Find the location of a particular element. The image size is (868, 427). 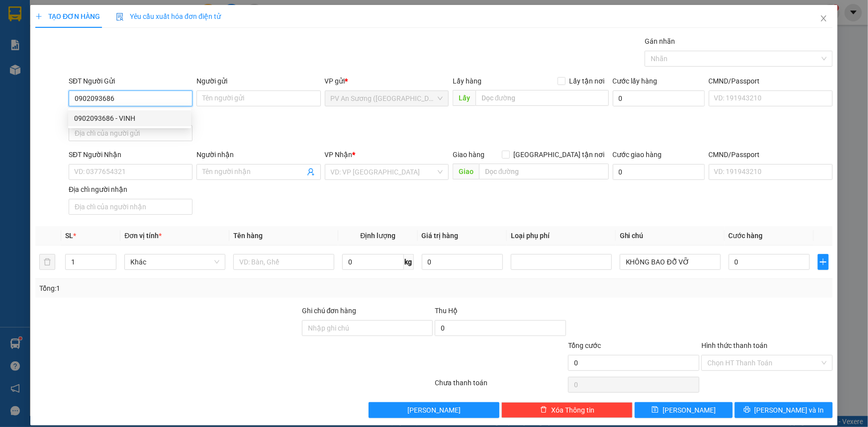

span: save is located at coordinates (655, 410).